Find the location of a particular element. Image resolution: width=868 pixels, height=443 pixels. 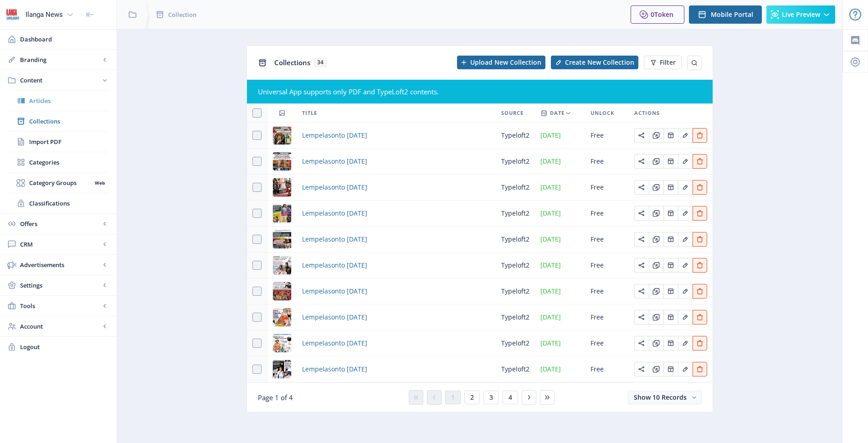

span: Articles is located at coordinates (69, 100).